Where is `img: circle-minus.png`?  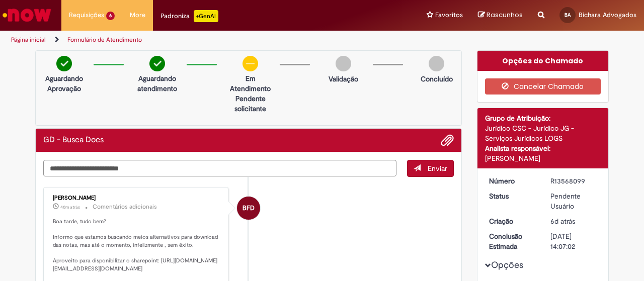
img: circle-minus.png is located at coordinates (250, 63).